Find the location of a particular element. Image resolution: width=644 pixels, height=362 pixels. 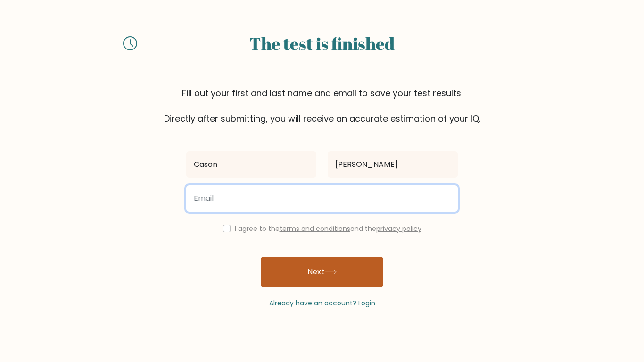

label: I agree to the and the is located at coordinates (328, 229).